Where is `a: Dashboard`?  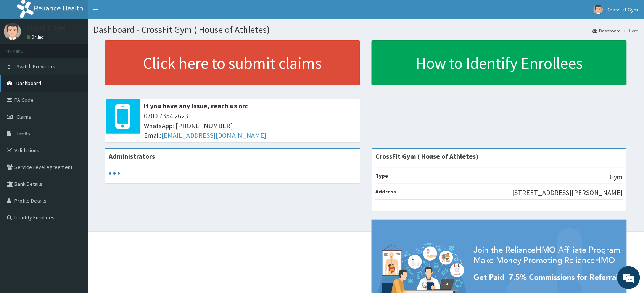 a: Dashboard is located at coordinates (607, 31).